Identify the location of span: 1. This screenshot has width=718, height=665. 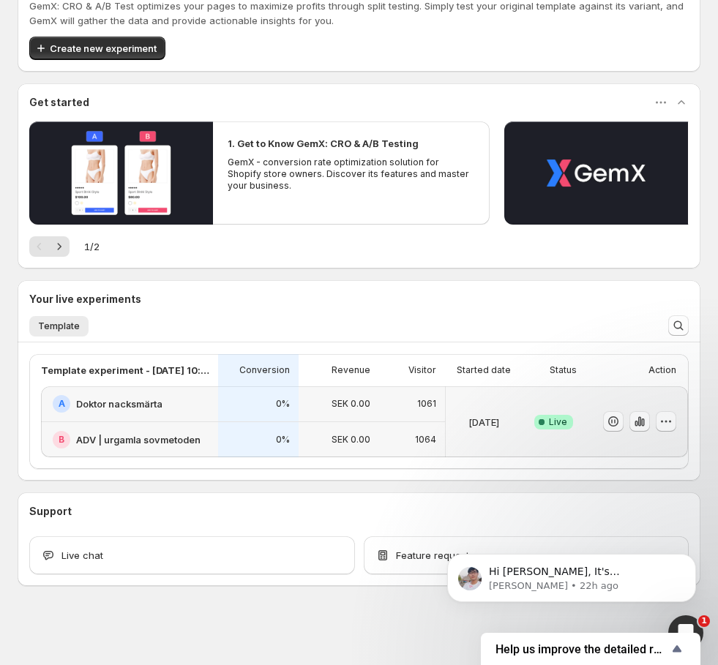
(704, 621).